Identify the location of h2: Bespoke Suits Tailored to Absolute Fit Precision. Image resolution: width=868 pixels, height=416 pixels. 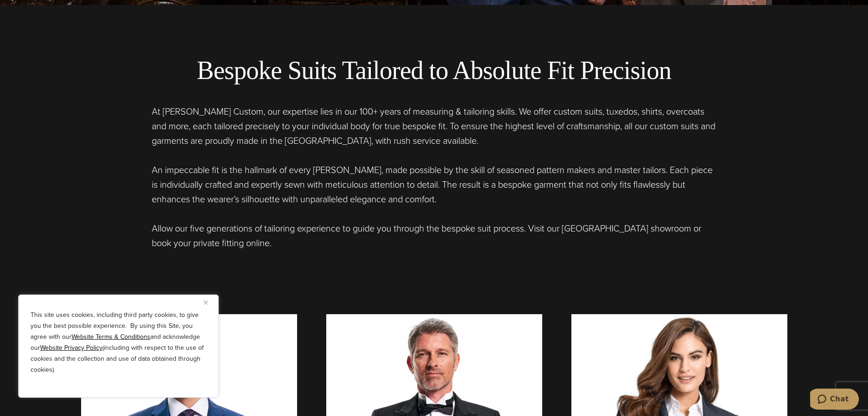
(434, 71).